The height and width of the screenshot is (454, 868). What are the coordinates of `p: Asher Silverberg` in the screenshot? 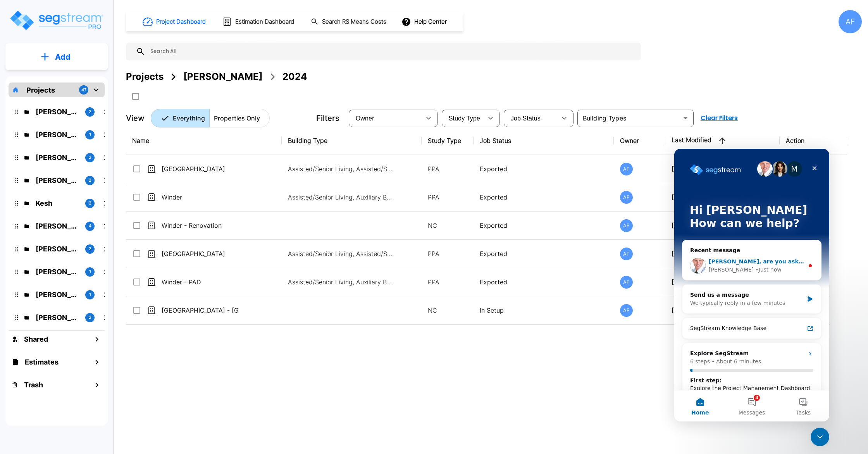 It's located at (57, 295).